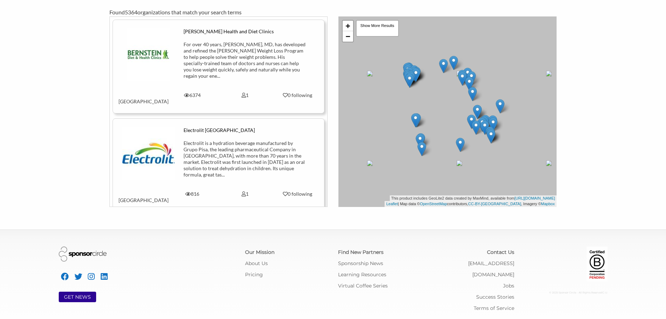 This screenshot has width=666, height=319. Describe the element at coordinates (392, 204) in the screenshot. I see `a: Leaflet` at that location.